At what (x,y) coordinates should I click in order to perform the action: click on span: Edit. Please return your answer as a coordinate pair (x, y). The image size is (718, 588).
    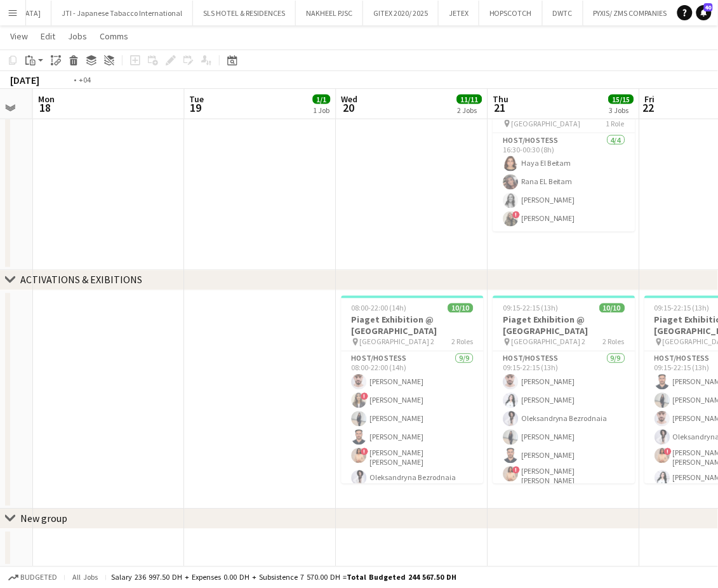
    Looking at the image, I should click on (47, 36).